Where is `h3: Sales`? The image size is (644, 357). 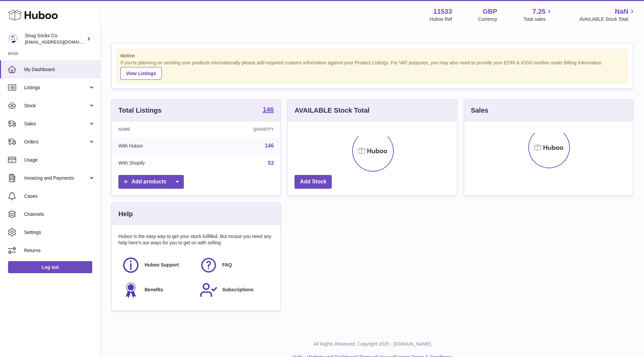
h3: Sales is located at coordinates (479, 110).